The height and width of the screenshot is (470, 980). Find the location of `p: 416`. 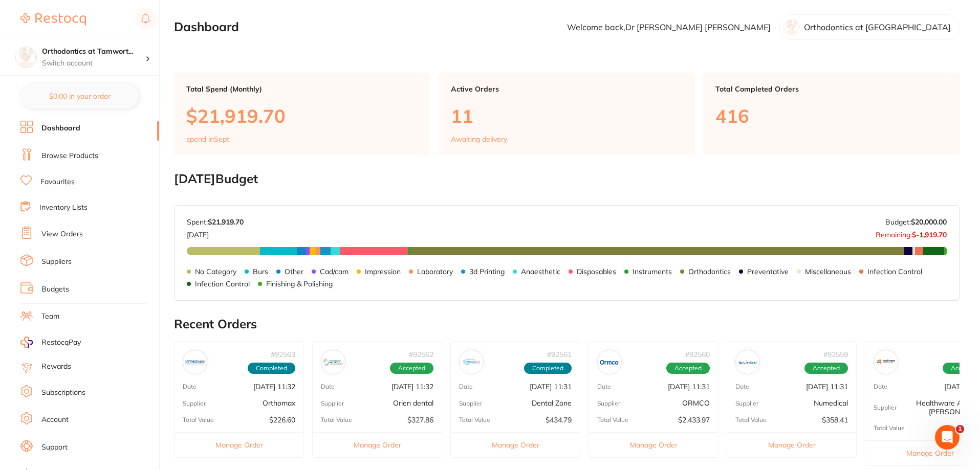

p: 416 is located at coordinates (831, 115).